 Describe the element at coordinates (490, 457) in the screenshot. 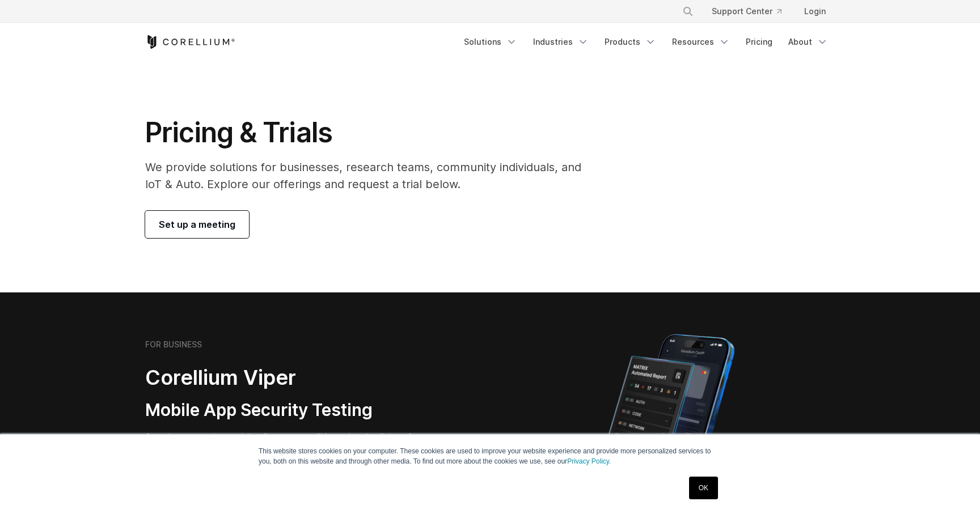

I see `p: This website stores cookies on your computer. These cookies are used to improve your website expe...` at that location.